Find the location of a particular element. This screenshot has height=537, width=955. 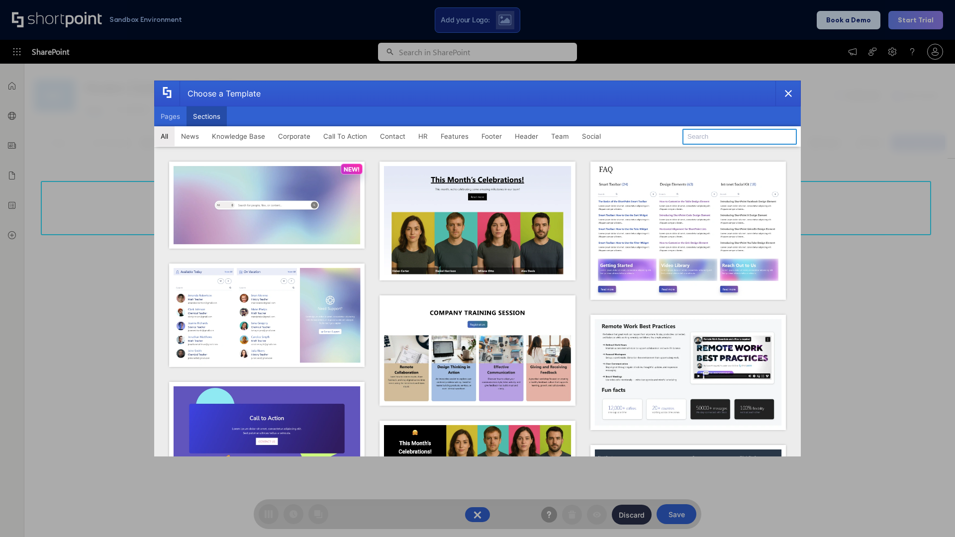

button: Features is located at coordinates (455, 136).